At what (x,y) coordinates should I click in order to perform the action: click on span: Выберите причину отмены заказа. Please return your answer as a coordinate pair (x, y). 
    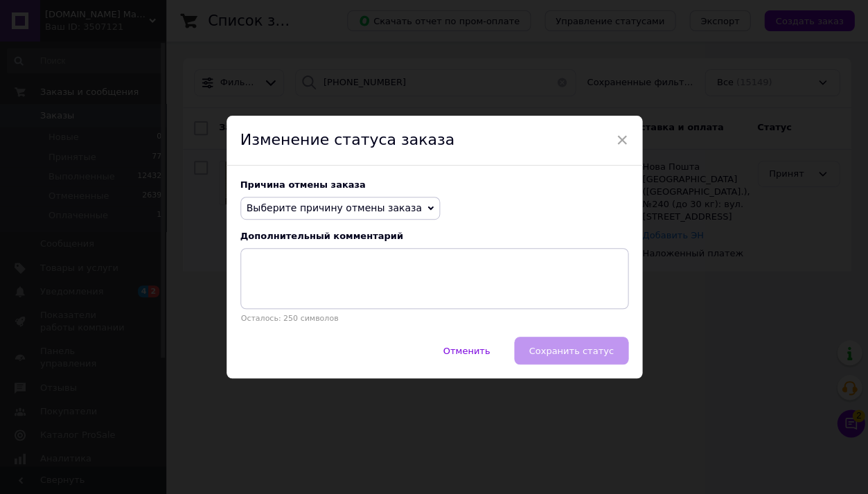
    Looking at the image, I should click on (334, 208).